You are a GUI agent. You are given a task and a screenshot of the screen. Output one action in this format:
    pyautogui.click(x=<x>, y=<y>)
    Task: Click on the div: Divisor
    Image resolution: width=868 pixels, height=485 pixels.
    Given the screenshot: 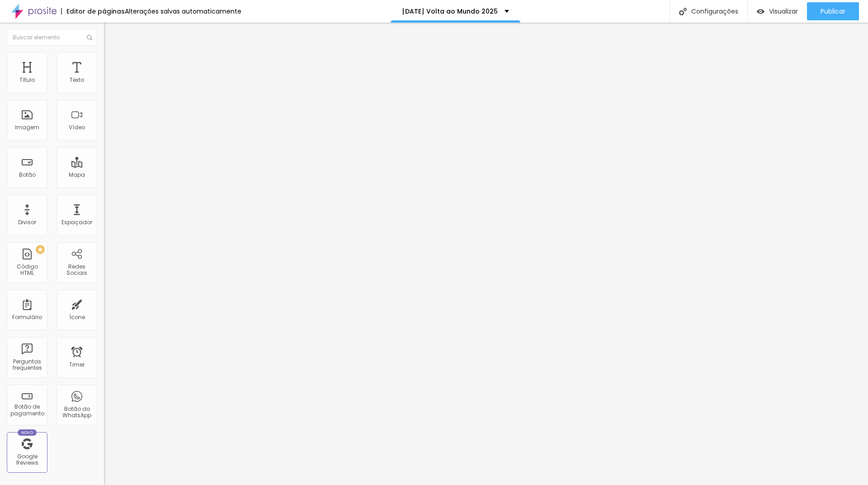 What is the action you would take?
    pyautogui.click(x=27, y=222)
    